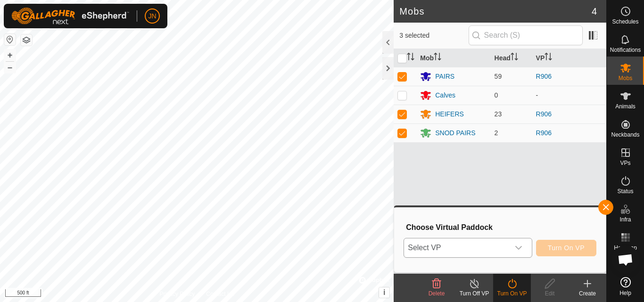 The width and height of the screenshot is (644, 302). Describe the element at coordinates (625, 293) in the screenshot. I see `span: Help` at that location.